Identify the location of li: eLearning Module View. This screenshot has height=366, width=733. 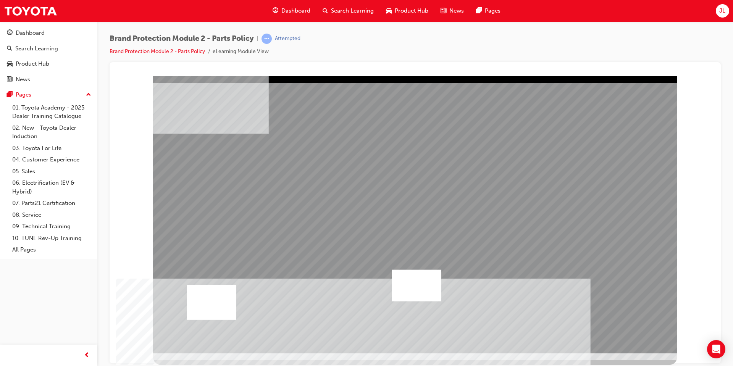
(241, 52).